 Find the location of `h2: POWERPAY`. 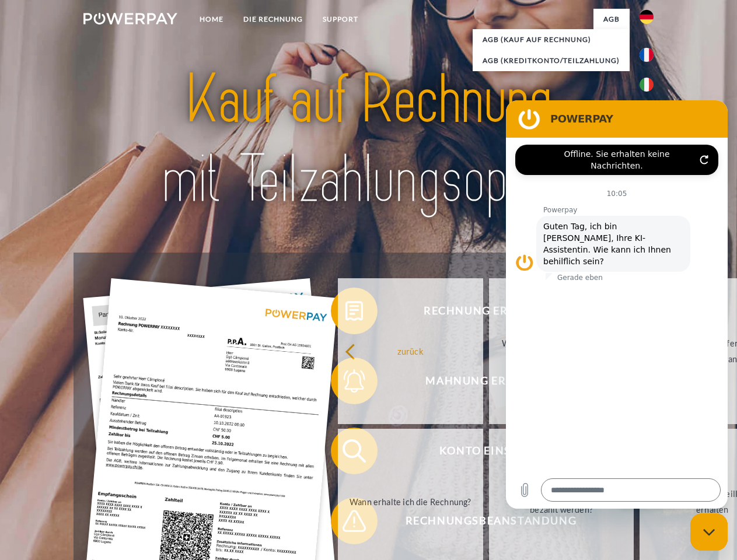

h2: POWERPAY is located at coordinates (128, 19).